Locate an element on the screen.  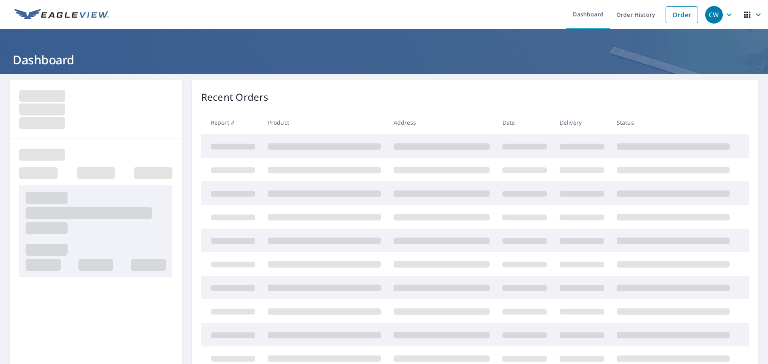
h1: Dashboard is located at coordinates (384, 60).